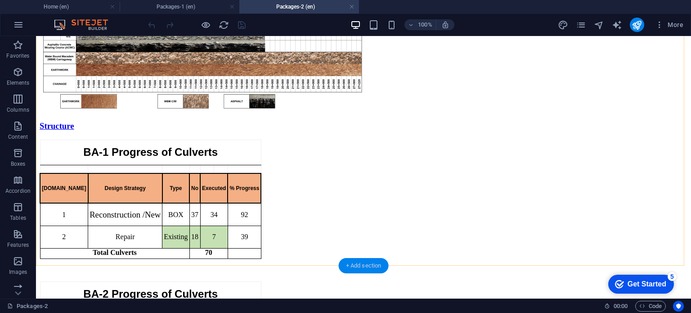  I want to click on span: 00 00, so click(621, 306).